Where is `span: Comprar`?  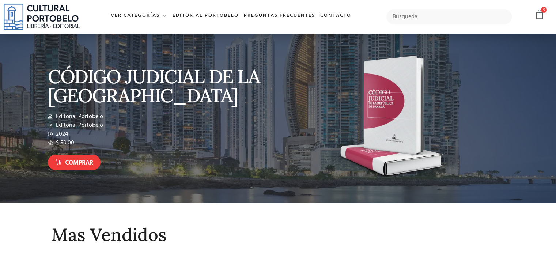
span: Comprar is located at coordinates (79, 163).